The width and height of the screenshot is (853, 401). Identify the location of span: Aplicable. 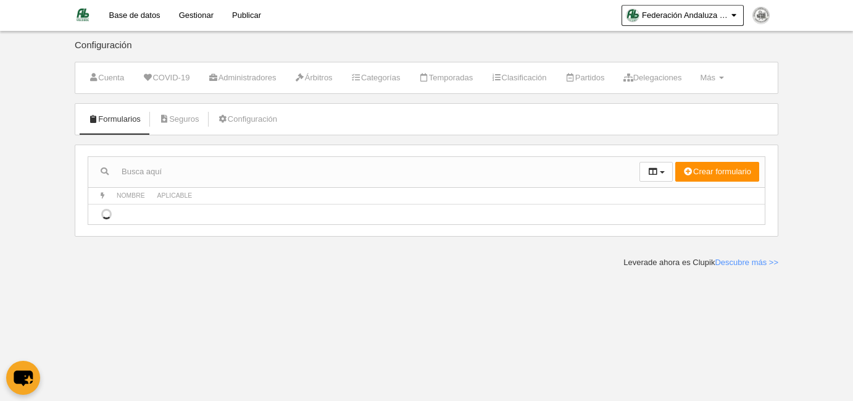
(175, 195).